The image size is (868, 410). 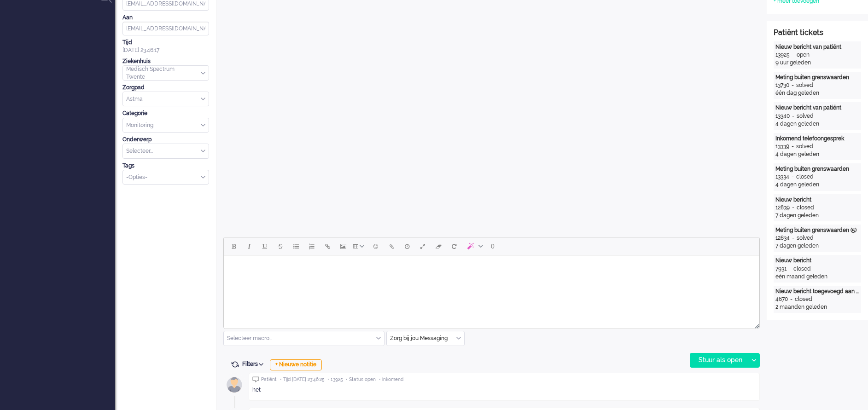 What do you see at coordinates (359, 246) in the screenshot?
I see `button: Table` at bounding box center [359, 246].